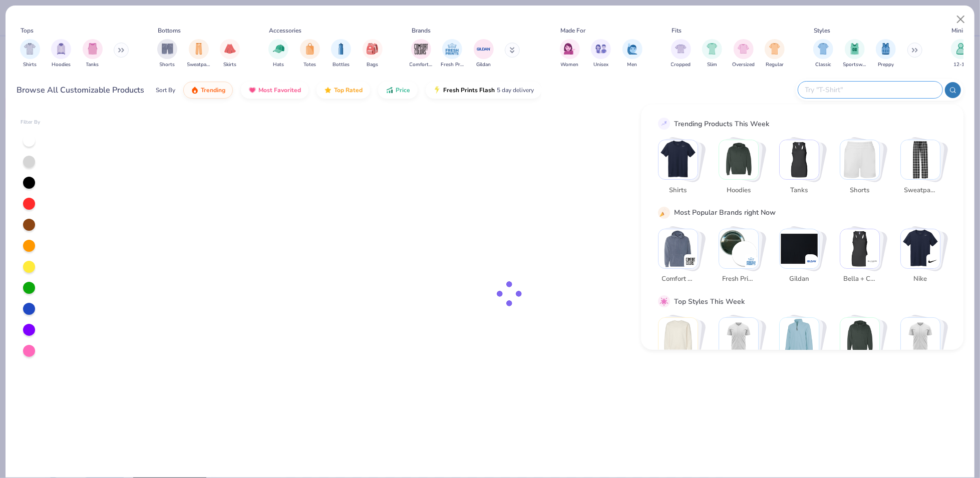  Describe the element at coordinates (30, 54) in the screenshot. I see `div: filter for Shirts` at that location.